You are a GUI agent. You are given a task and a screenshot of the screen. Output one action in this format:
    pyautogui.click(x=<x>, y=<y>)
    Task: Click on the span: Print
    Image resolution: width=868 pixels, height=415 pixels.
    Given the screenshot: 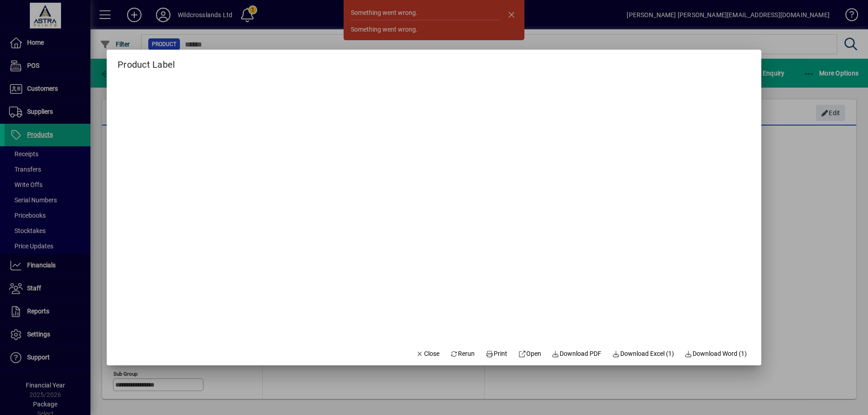 What is the action you would take?
    pyautogui.click(x=496, y=353)
    